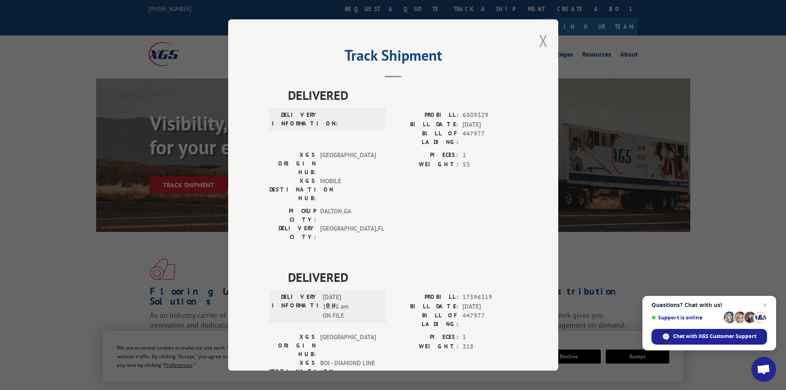 The width and height of the screenshot is (786, 390). I want to click on span: 318, so click(490, 347).